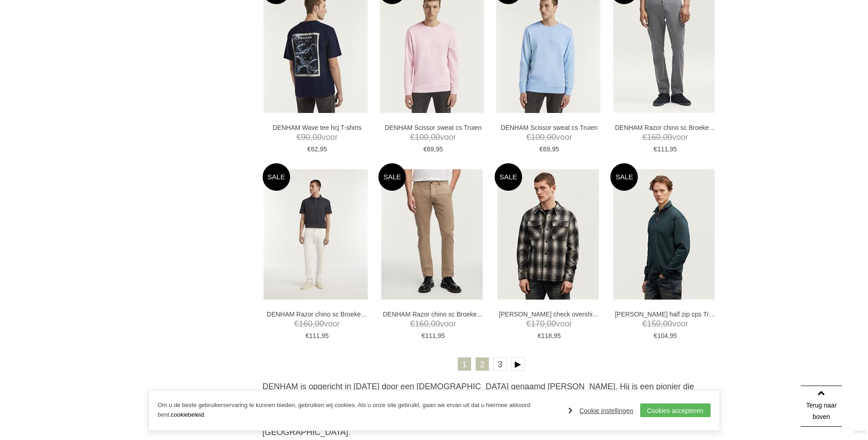 Image resolution: width=868 pixels, height=440 pixels. Describe the element at coordinates (664, 234) in the screenshot. I see `img: DENHAM Aldo half zip cps Truien` at that location.